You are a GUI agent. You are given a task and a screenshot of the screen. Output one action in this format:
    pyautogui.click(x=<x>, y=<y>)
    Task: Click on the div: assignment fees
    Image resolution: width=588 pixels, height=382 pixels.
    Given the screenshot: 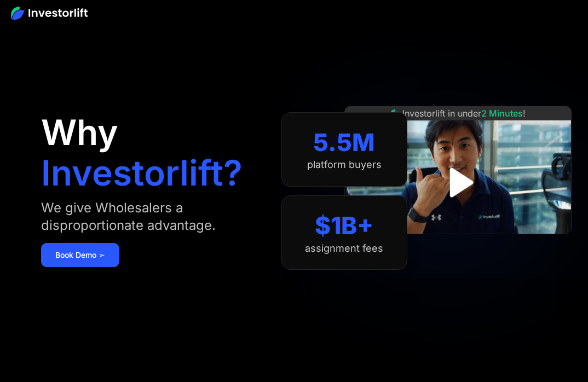 What is the action you would take?
    pyautogui.click(x=344, y=248)
    